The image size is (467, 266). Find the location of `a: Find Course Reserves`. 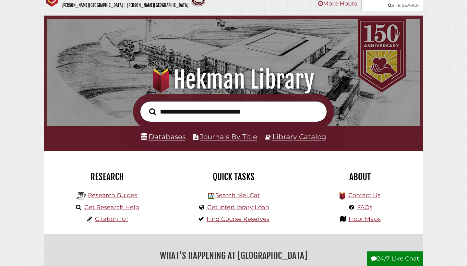

a: Find Course Reserves is located at coordinates (238, 219).